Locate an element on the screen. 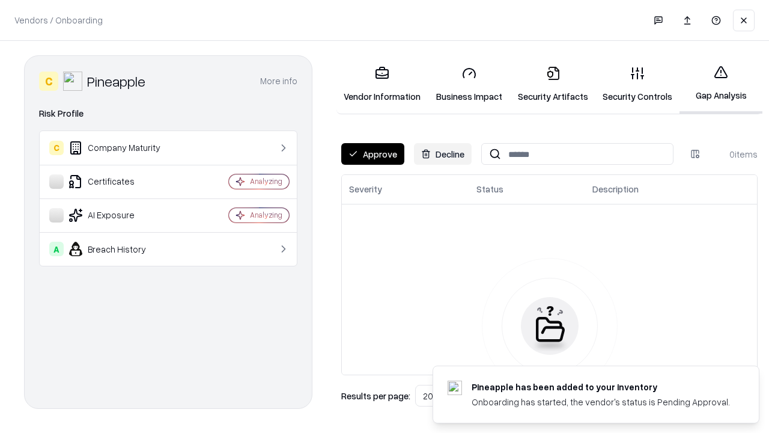  div: A is located at coordinates (56, 249).